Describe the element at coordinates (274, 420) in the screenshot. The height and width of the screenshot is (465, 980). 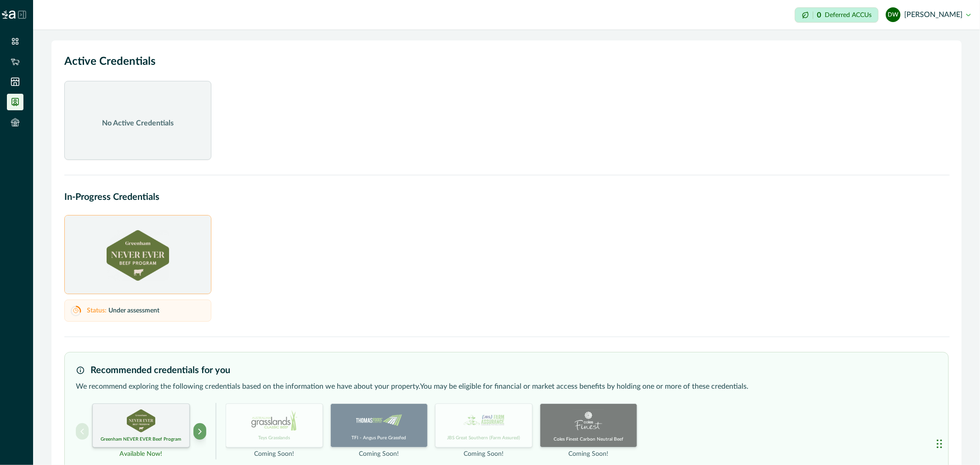
I see `img: TEYS_GRASSLANDS certification logo` at that location.